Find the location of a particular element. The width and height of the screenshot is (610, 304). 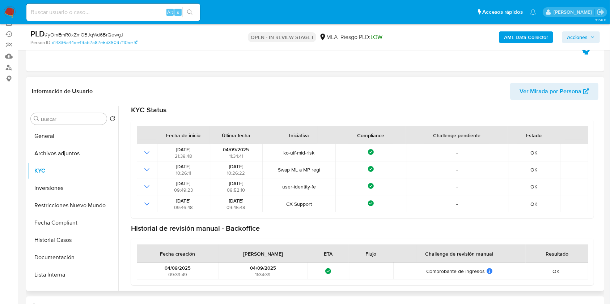

a: Salir is located at coordinates (600, 12).